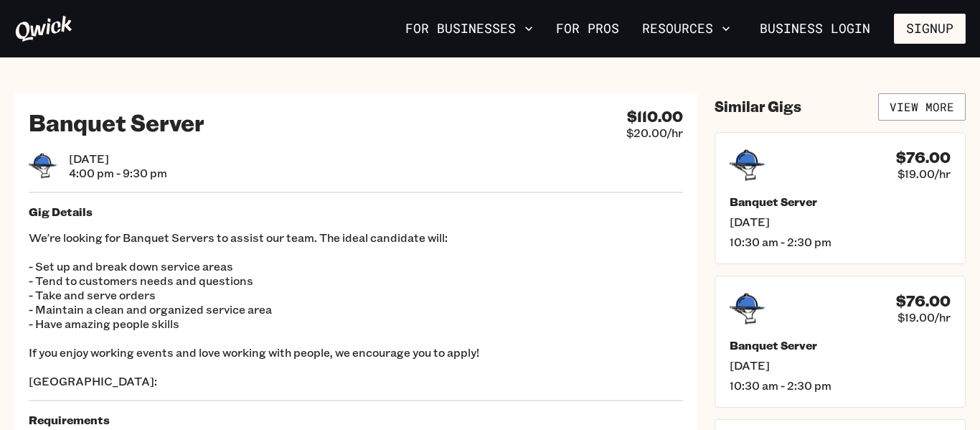 The image size is (980, 430). I want to click on button: For Businesses, so click(469, 29).